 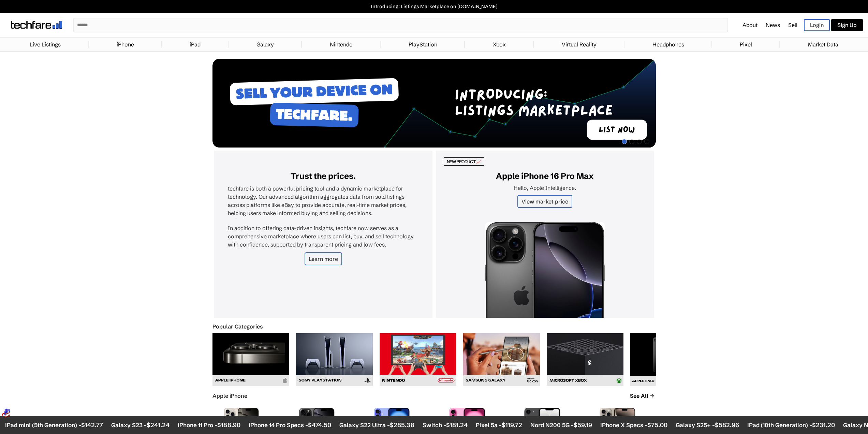 What do you see at coordinates (642, 396) in the screenshot?
I see `a: See All` at bounding box center [642, 396].